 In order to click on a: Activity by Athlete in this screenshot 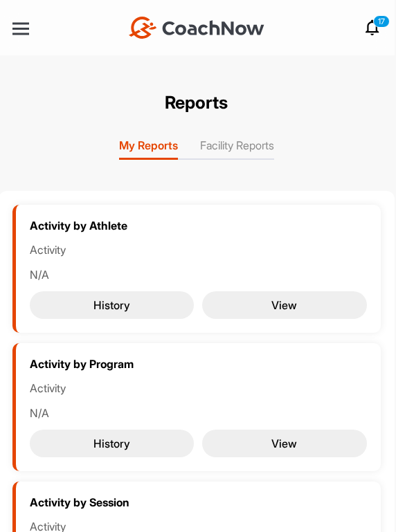, I will do `click(198, 226)`.